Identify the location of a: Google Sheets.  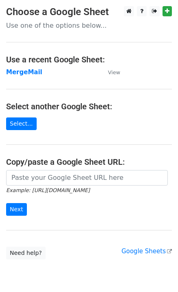
(147, 251).